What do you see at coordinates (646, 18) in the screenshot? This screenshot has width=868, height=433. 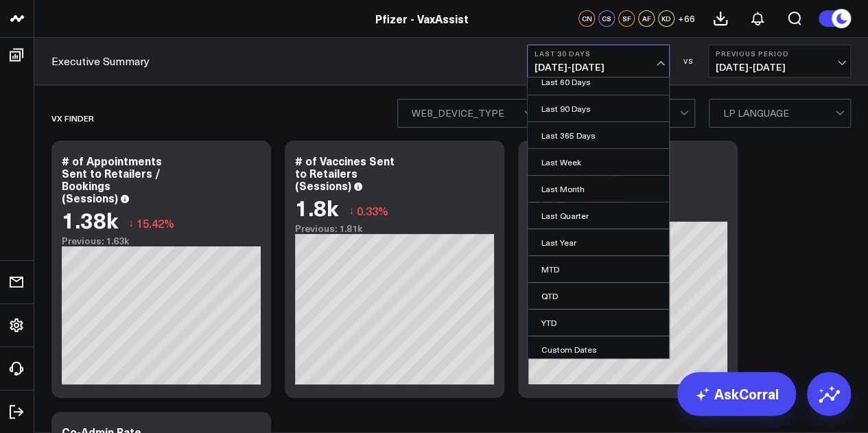 I see `div: AF` at bounding box center [646, 18].